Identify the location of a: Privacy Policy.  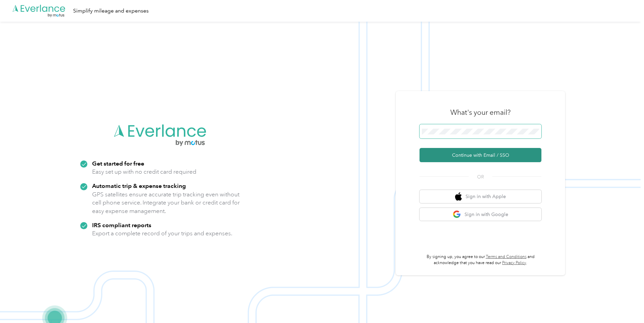
(514, 263).